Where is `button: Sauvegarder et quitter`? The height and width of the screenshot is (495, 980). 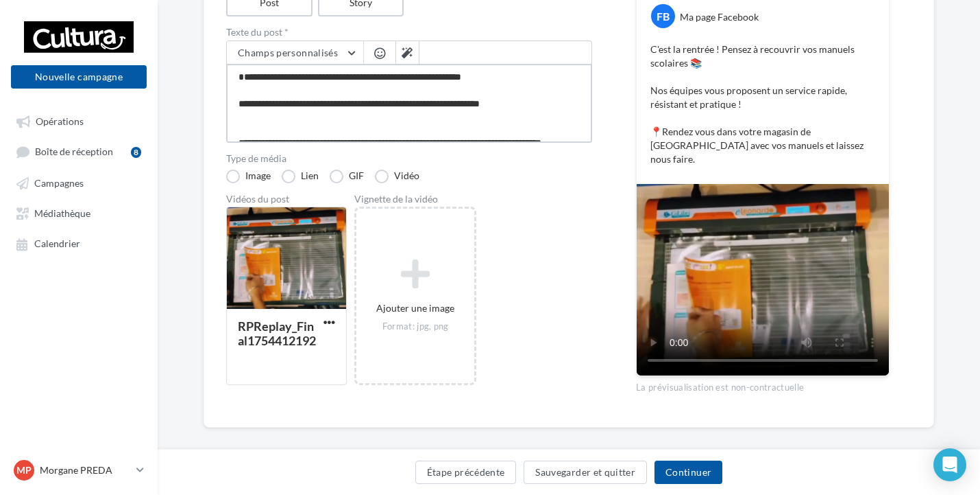
button: Sauvegarder et quitter is located at coordinates (586, 472).